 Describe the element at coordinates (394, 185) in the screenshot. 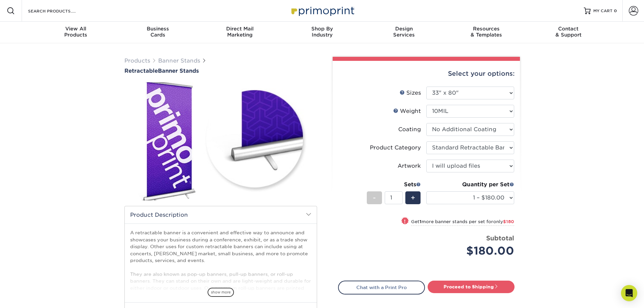

I see `div: Sets` at that location.